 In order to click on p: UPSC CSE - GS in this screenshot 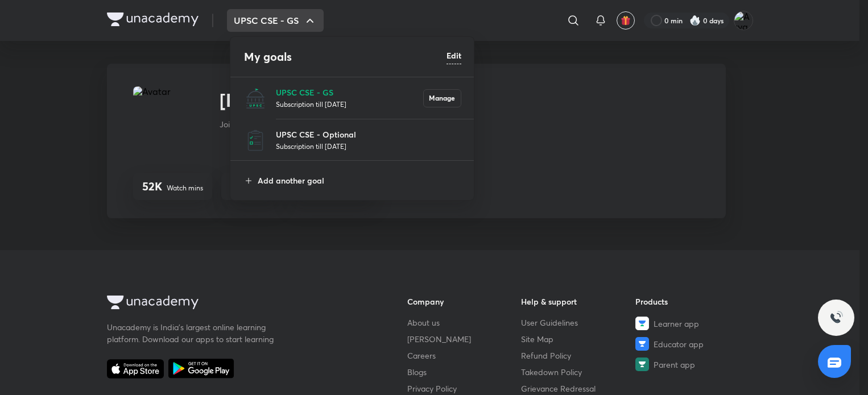, I will do `click(349, 92)`.